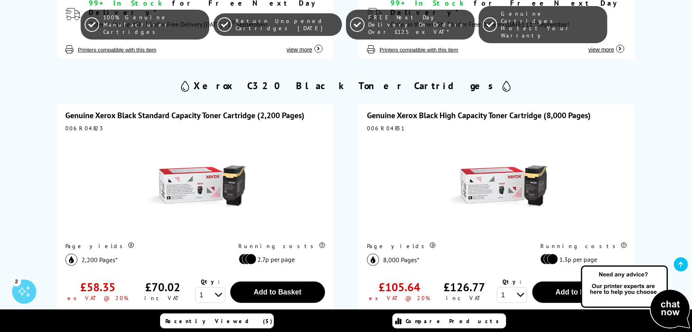 The image size is (692, 332). Describe the element at coordinates (154, 25) in the screenshot. I see `span: 100% Genuine Manufacturer Cartridges` at that location.